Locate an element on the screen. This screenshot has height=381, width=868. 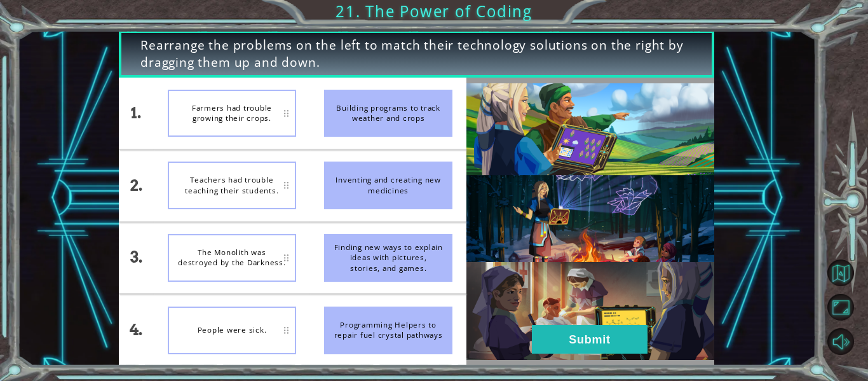
img: Interactive Art is located at coordinates (590, 222).